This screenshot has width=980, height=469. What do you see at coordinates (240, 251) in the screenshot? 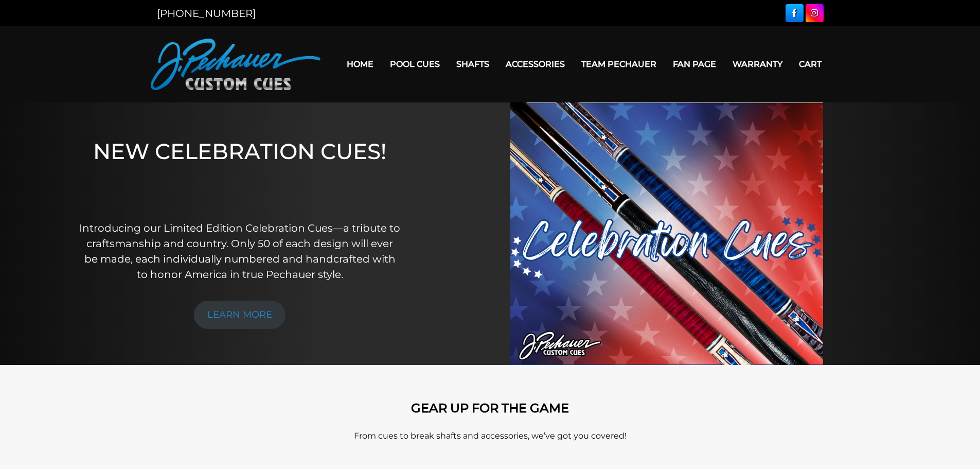
I see `p: Introducing our Limited Edition Celebration Cues—a tribute to craftsmanship and country. Only 50 ...` at bounding box center [240, 251].